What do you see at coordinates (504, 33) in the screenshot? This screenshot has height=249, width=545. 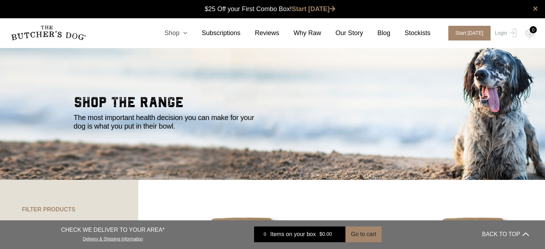 I see `a: Login` at bounding box center [504, 33].